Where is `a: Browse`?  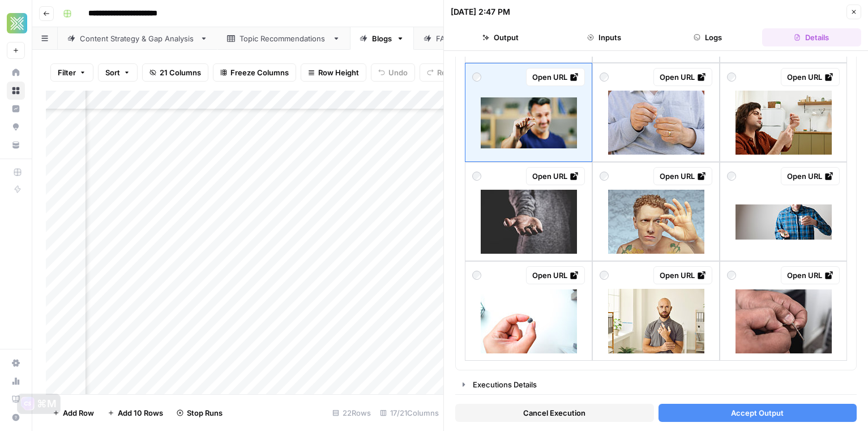
a: Browse is located at coordinates (16, 91).